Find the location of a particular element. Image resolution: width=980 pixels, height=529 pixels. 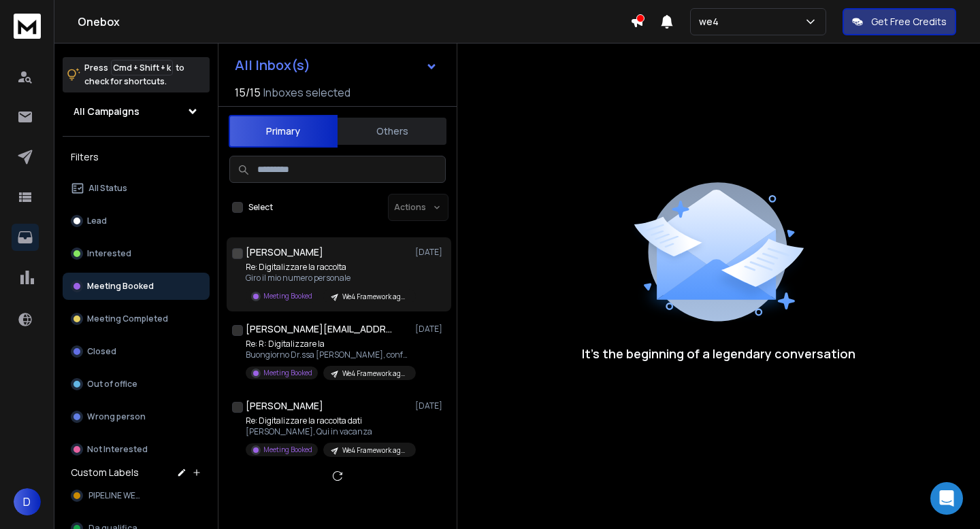

p: Get Free Credits is located at coordinates (909, 22).